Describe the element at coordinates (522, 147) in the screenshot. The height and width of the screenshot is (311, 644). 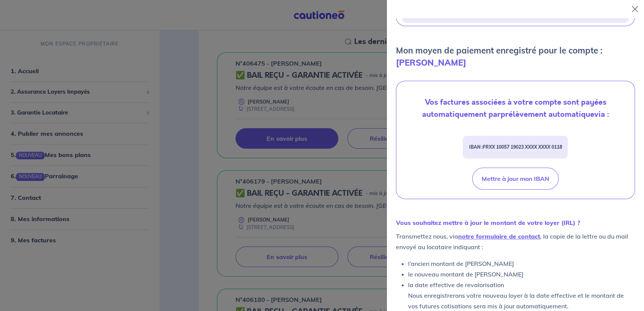
I see `em: FRXX 10057 19023 XXXX XXXX 0118` at that location.